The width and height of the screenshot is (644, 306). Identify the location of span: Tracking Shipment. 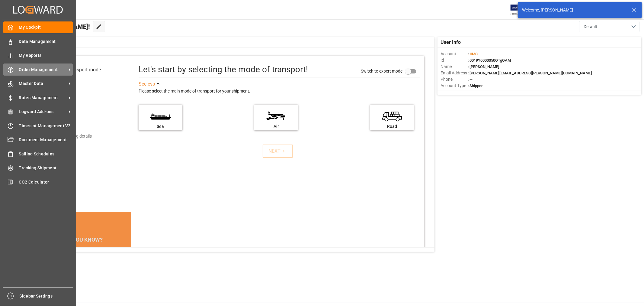
(46, 168).